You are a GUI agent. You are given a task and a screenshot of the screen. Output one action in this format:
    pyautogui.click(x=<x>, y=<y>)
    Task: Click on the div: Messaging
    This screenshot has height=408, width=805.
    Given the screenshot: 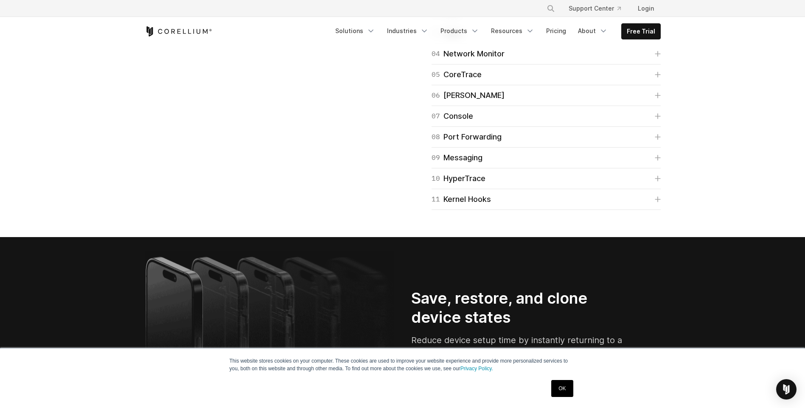 What is the action you would take?
    pyautogui.click(x=457, y=158)
    